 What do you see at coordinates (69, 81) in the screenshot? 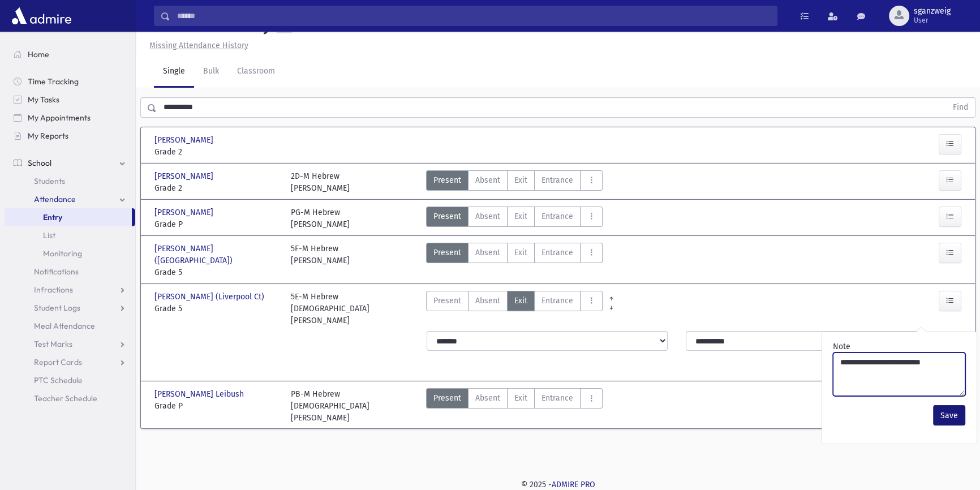
I see `a: Time Tracking` at bounding box center [69, 81].